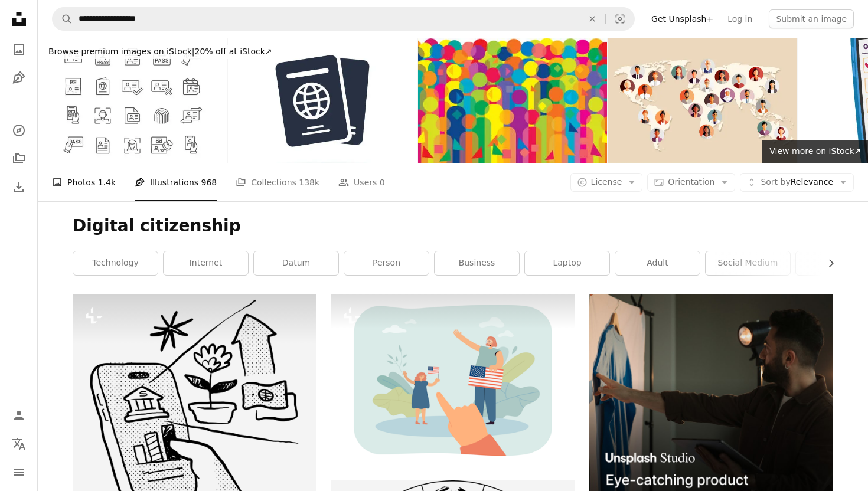  What do you see at coordinates (453, 380) in the screenshot?
I see `a: Hand pointing at girl holding USA flag. Mother and daughter with national symbol of America flat ...` at bounding box center [453, 380].